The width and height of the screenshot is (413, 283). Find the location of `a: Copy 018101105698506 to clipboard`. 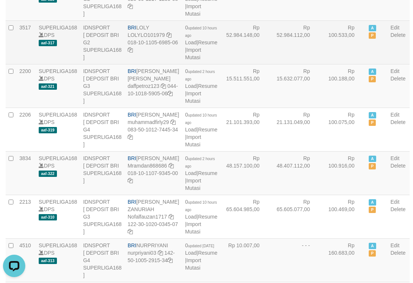

a: Copy 018101105698506 to clipboard is located at coordinates (130, 50).